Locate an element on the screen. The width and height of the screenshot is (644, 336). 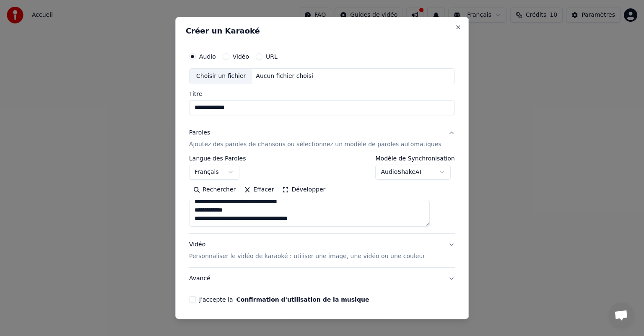
label: Vidéo is located at coordinates (241, 56).